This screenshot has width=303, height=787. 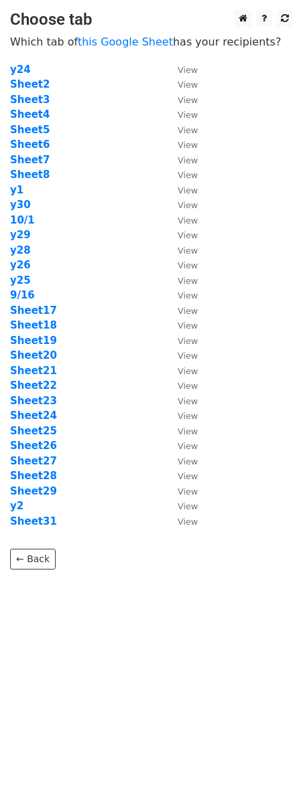 What do you see at coordinates (33, 431) in the screenshot?
I see `a: Sheet25` at bounding box center [33, 431].